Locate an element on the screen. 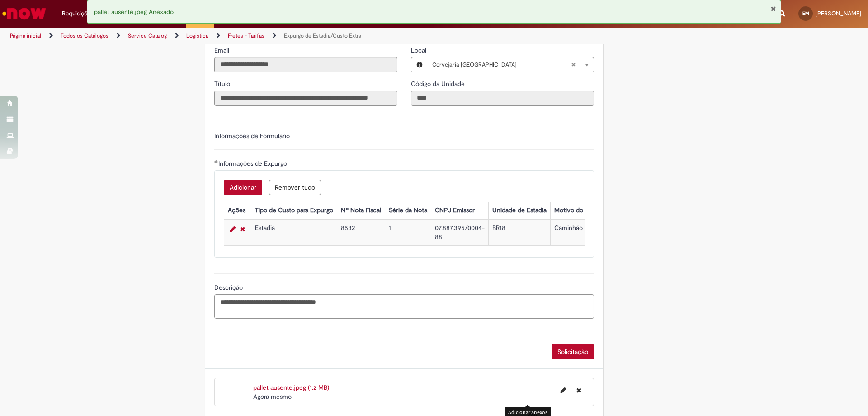 This screenshot has height=416, width=868. span: Local is located at coordinates (420, 50).